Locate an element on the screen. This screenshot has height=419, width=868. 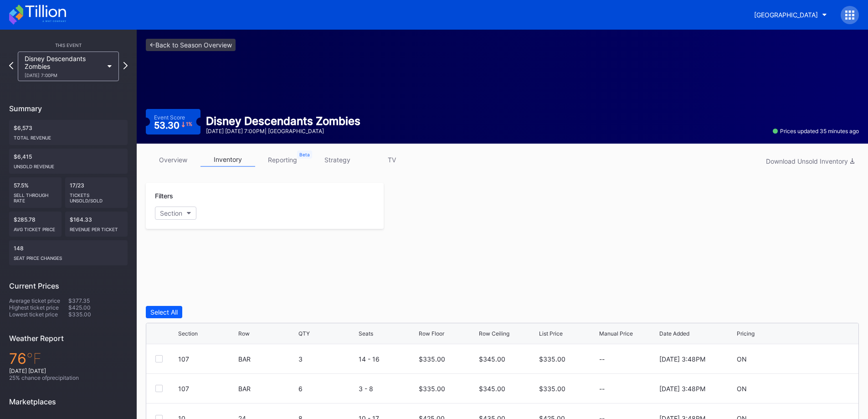
div: 3 is located at coordinates (327, 359).